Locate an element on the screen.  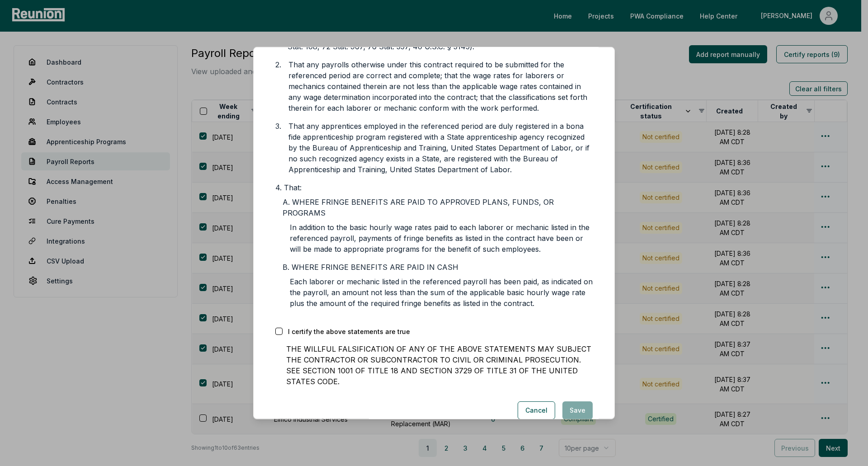
p: 4. That: is located at coordinates (434, 187).